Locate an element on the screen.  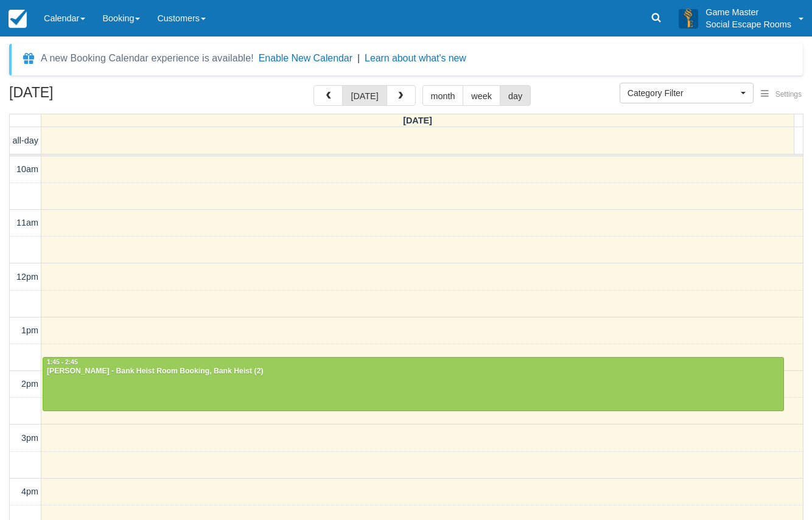
a: Learn about what's new is located at coordinates (415, 58).